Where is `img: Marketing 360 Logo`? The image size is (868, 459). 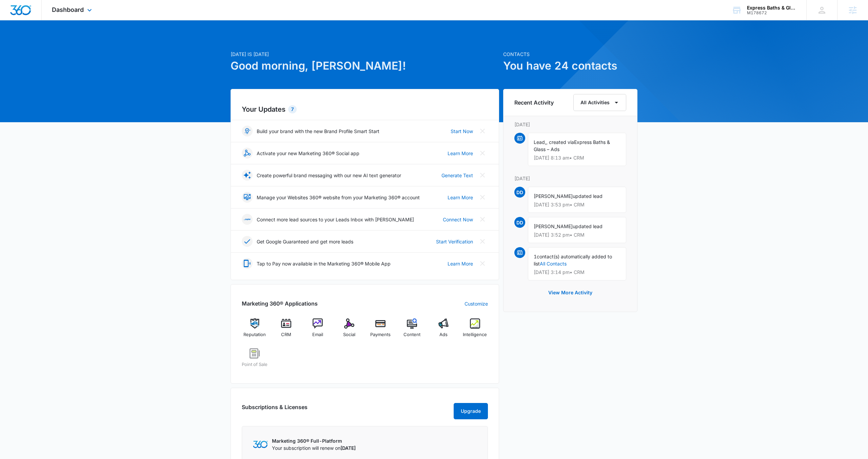 img: Marketing 360 Logo is located at coordinates (260, 444).